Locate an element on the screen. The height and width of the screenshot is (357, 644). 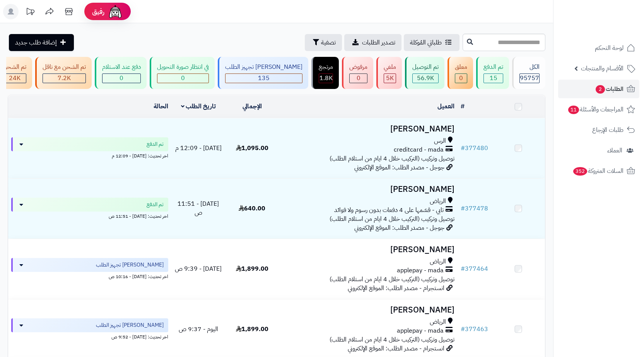
div: 1825 is located at coordinates (326, 78).